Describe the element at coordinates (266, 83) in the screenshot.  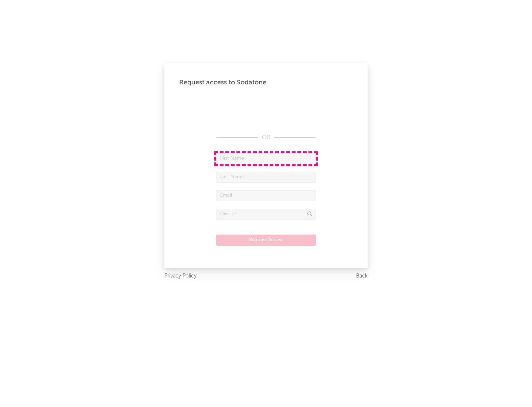
I see `div: Request access to Sodatone` at that location.